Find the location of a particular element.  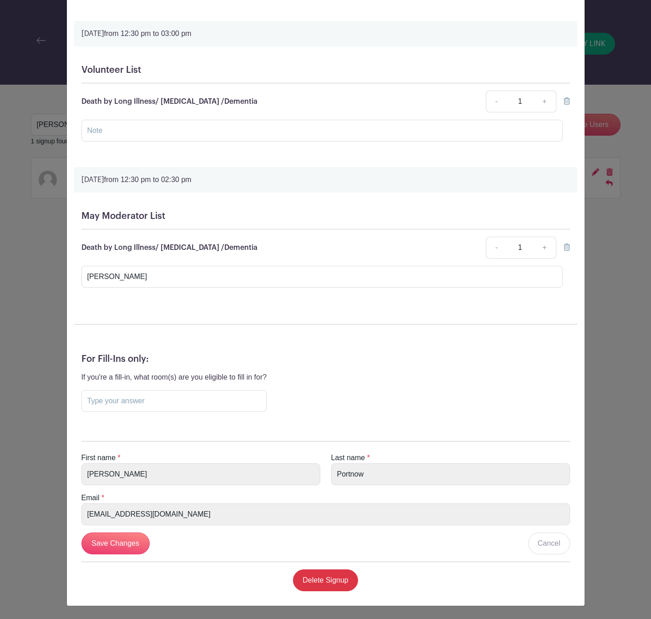

label: Email is located at coordinates (91, 498).